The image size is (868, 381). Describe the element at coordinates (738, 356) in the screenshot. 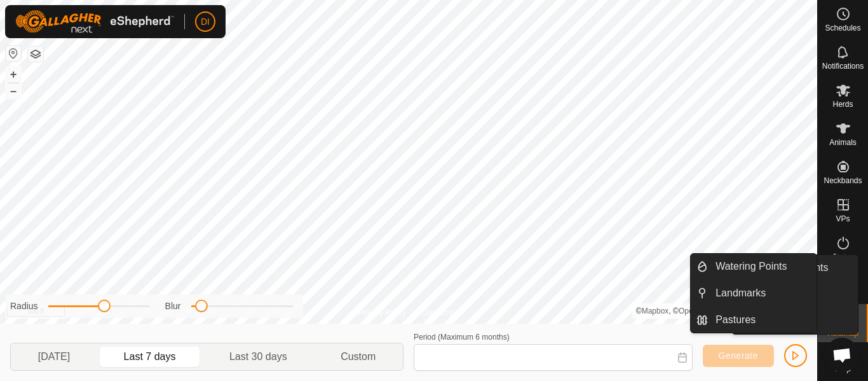

I see `button: Generate` at that location.